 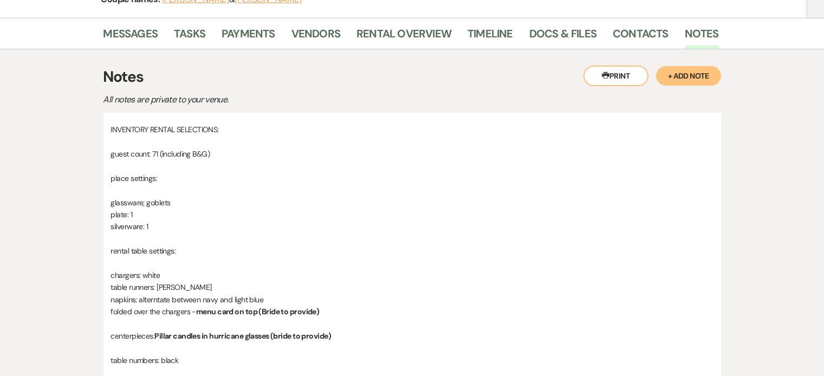 What do you see at coordinates (257, 312) in the screenshot?
I see `strong: menu card on top (Bride to provide)` at bounding box center [257, 312].